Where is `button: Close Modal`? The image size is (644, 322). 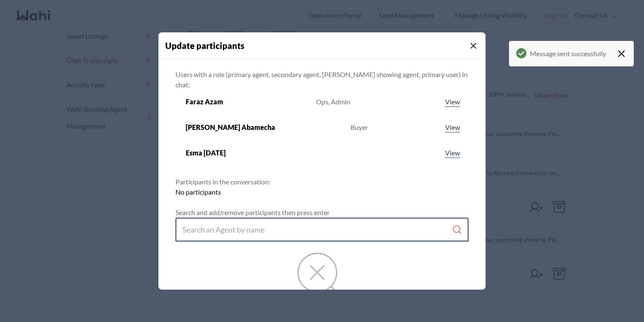 button: Close Modal is located at coordinates (473, 46).